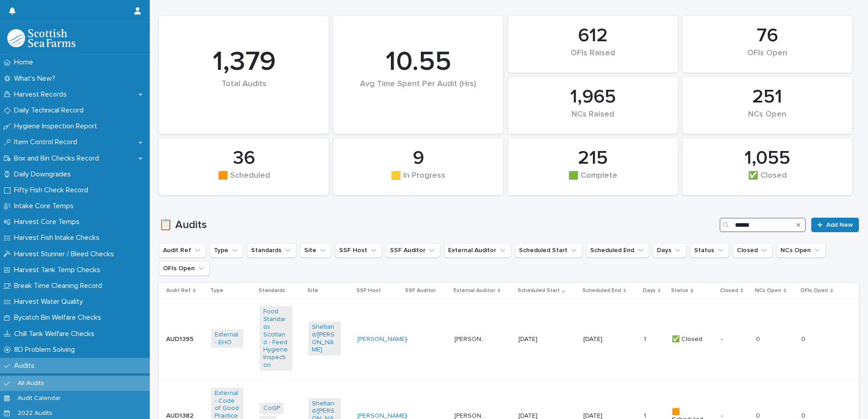 This screenshot has width=868, height=419. Describe the element at coordinates (593, 181) in the screenshot. I see `div: 🟩 Complete` at that location.